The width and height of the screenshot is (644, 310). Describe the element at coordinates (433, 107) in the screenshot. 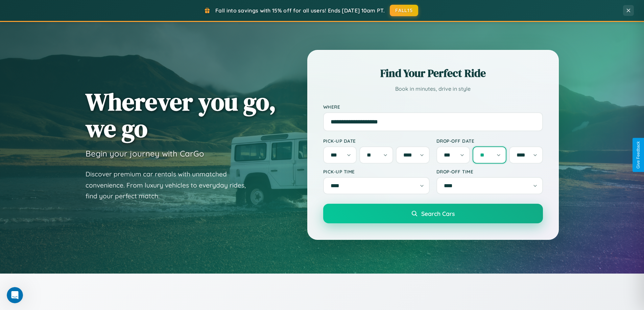

I see `label: Where` at that location.